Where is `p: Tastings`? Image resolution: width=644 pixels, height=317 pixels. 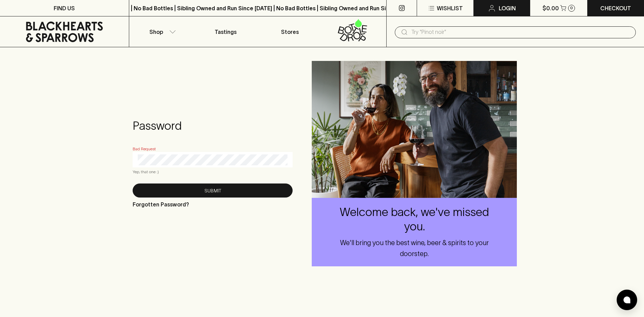 p: Tastings is located at coordinates (226, 31).